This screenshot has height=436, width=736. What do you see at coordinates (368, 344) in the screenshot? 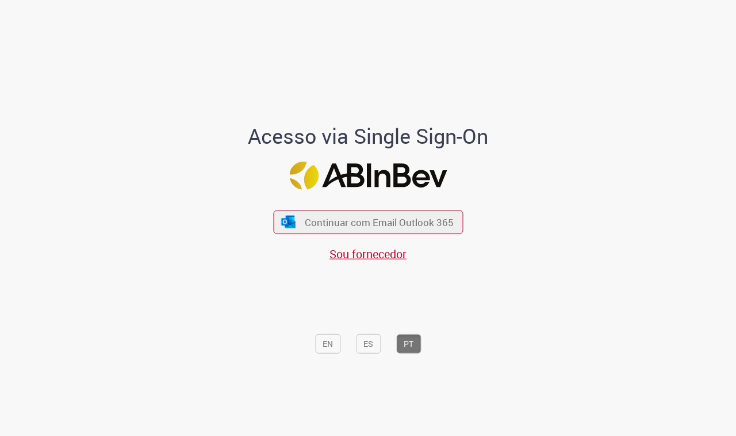
I see `button: ES` at bounding box center [368, 344].